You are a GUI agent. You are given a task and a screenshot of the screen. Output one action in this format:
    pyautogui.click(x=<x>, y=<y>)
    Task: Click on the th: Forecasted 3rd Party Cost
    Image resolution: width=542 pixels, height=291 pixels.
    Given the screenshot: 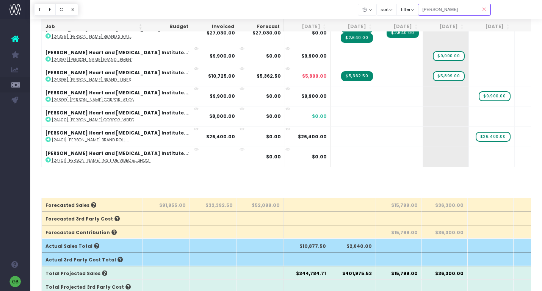 What is the action you would take?
    pyautogui.click(x=92, y=218)
    